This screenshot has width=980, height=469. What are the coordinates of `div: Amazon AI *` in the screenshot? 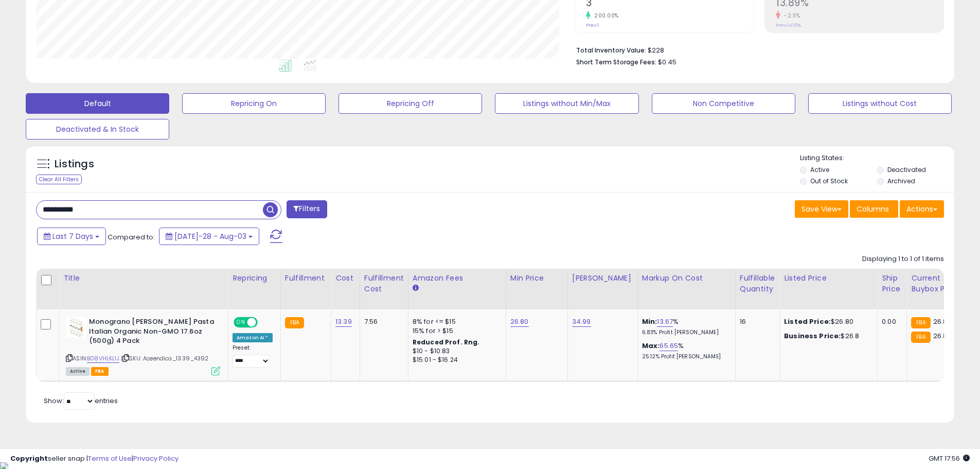 It's located at (253, 337).